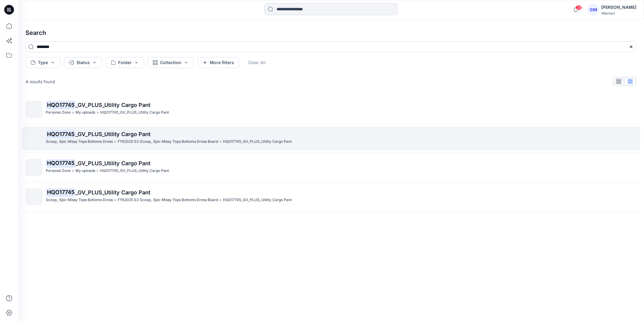  What do you see at coordinates (593, 10) in the screenshot?
I see `div: GM` at bounding box center [593, 10].